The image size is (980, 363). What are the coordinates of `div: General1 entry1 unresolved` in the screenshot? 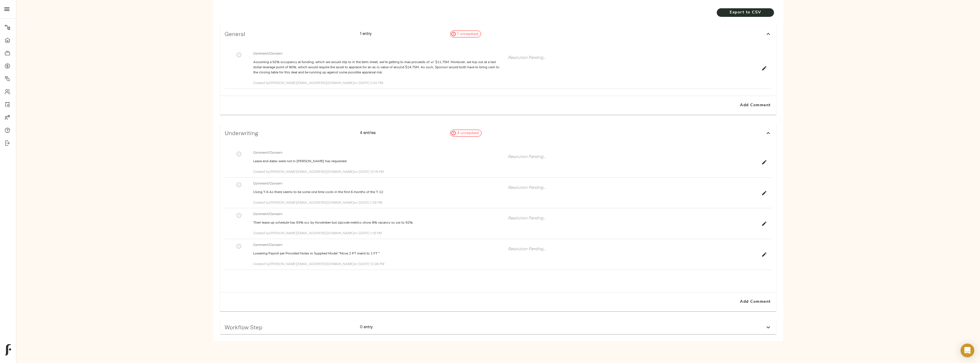 It's located at (498, 34).